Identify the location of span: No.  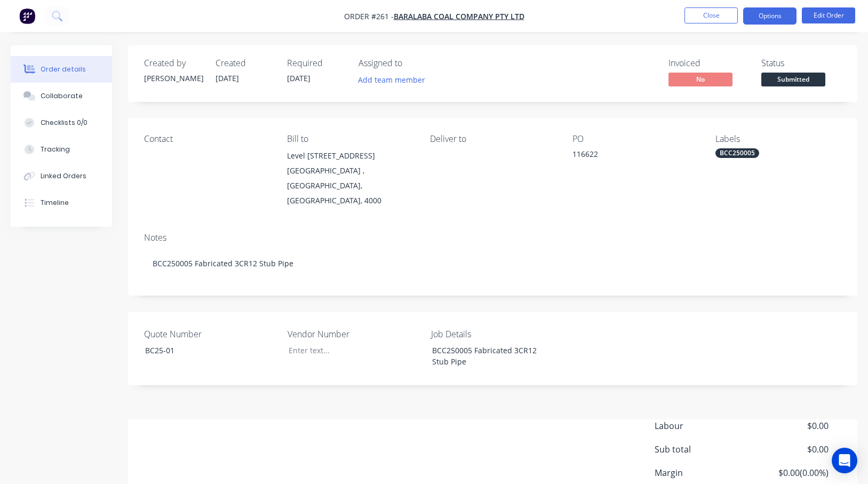
(701, 79).